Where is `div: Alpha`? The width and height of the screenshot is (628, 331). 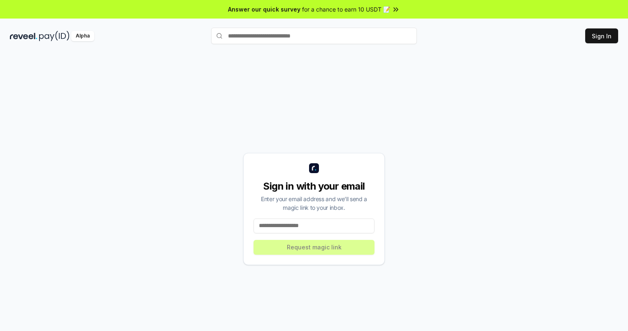
div: Alpha is located at coordinates (83, 36).